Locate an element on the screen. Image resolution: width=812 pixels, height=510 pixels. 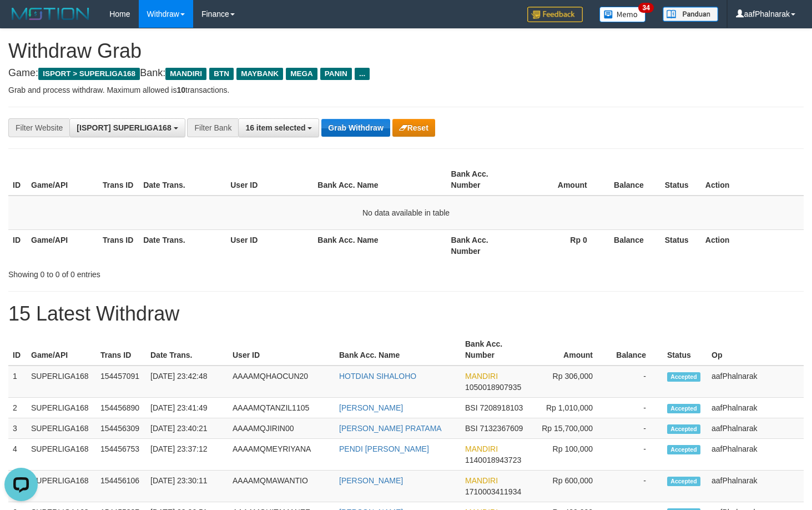
th: Bank Acc. Number is located at coordinates (483, 245).